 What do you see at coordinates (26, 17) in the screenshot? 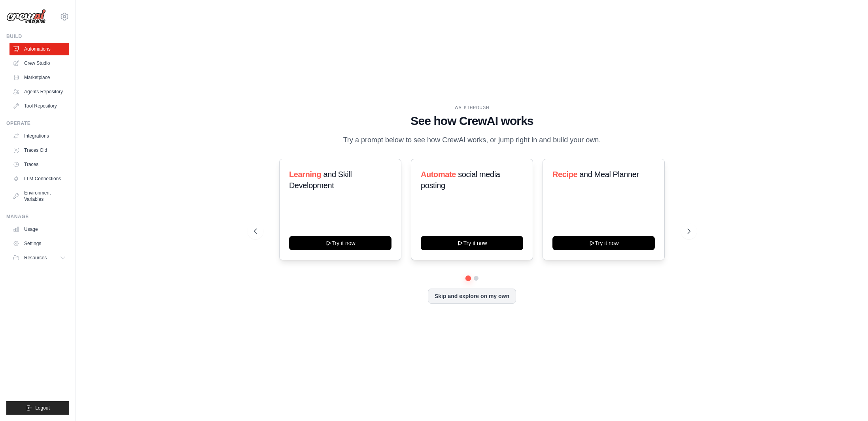
I see `img: Logo` at bounding box center [26, 17].